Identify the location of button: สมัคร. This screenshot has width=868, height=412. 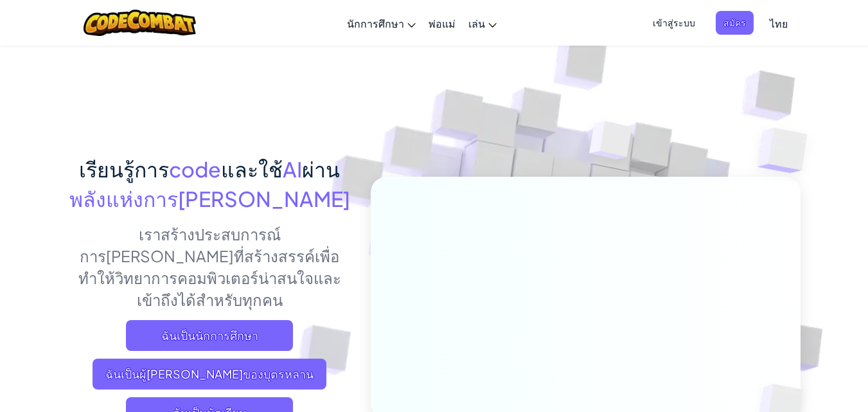
(734, 23).